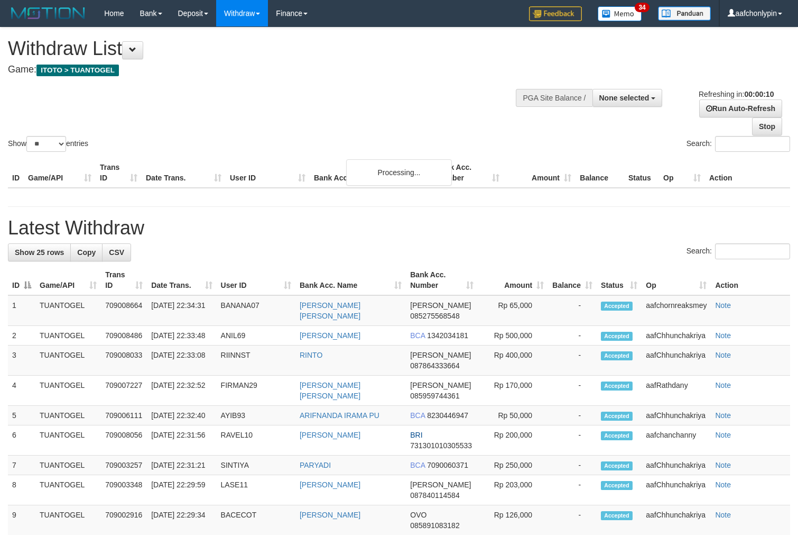 The width and height of the screenshot is (798, 535). Describe the element at coordinates (442, 280) in the screenshot. I see `th: Bank Acc. Number: activate to sort column ascending` at that location.